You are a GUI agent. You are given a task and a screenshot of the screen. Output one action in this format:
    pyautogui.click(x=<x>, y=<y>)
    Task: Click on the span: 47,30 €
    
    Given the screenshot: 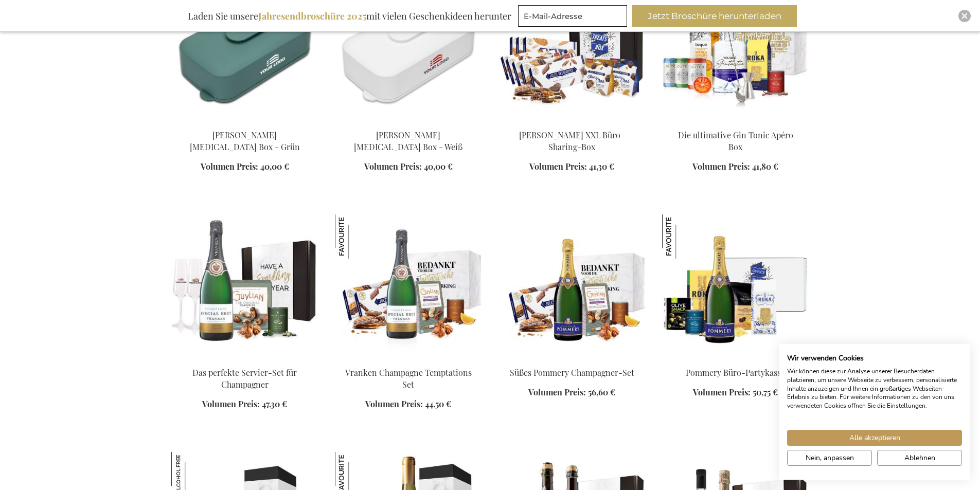 What is the action you would take?
    pyautogui.click(x=274, y=403)
    